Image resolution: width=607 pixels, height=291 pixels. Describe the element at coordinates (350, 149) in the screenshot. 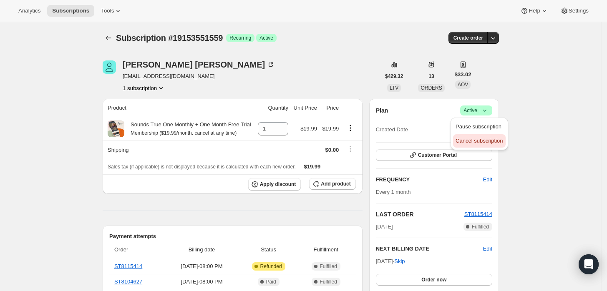

I see `button: Shipping actions` at that location.